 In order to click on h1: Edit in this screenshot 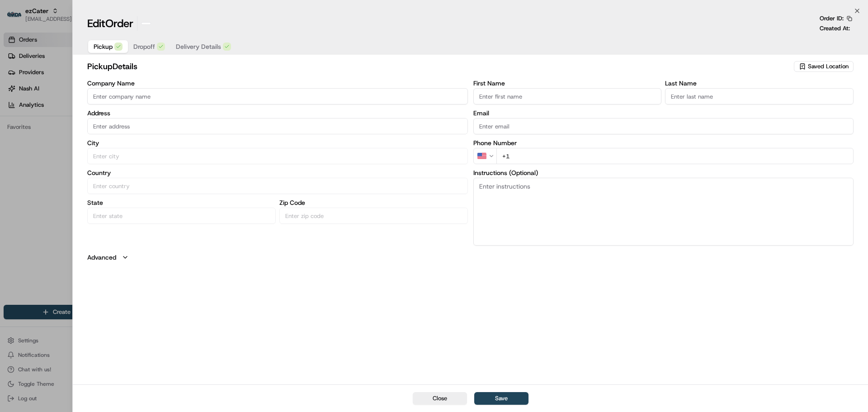, I will do `click(111, 24)`.